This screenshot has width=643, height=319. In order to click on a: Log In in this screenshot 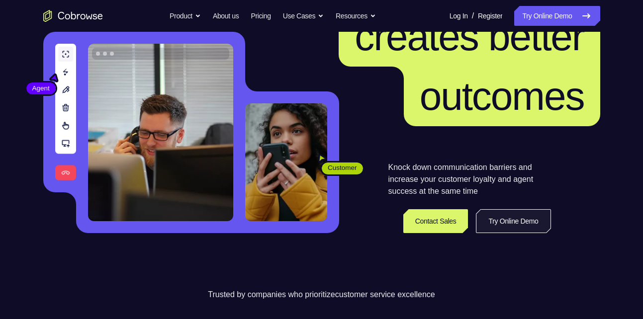, I will do `click(458, 16)`.